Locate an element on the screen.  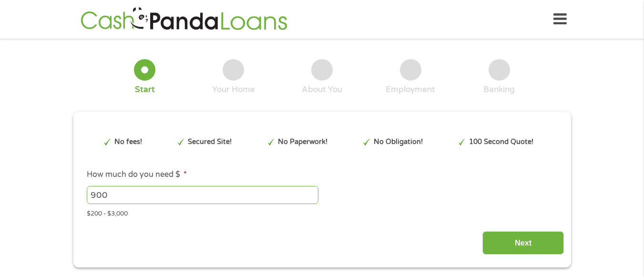
div: Your Home is located at coordinates (234, 90).